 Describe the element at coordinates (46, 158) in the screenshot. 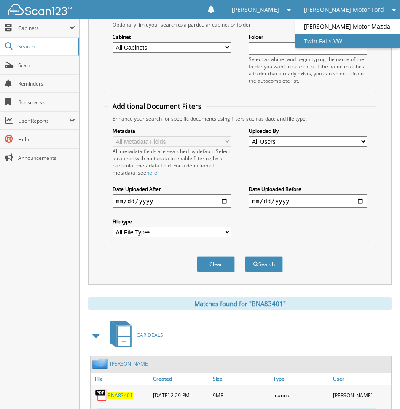

I see `span: Announcements` at that location.